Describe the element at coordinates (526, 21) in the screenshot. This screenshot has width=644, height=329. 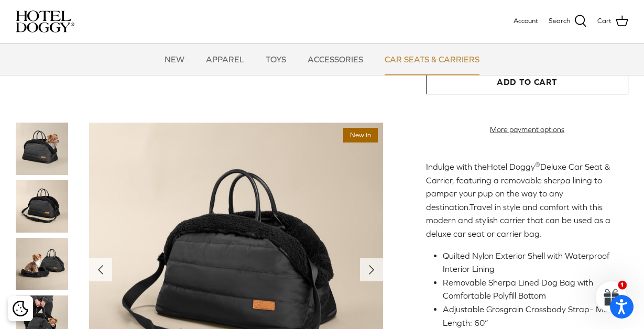
I see `span: Account` at that location.